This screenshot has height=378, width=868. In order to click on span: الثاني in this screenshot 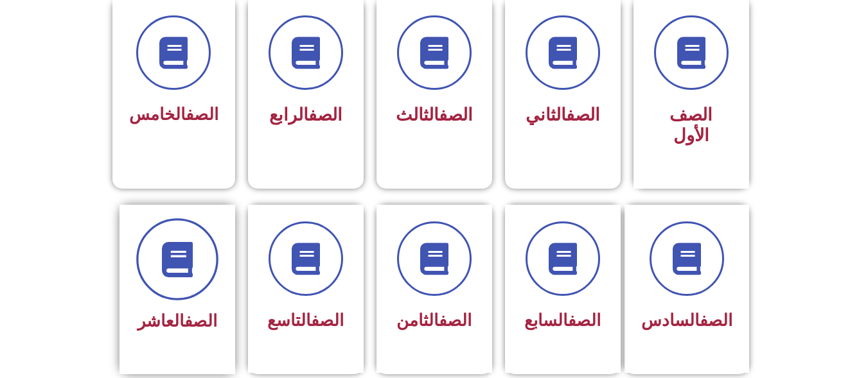, I will do `click(563, 115)`.